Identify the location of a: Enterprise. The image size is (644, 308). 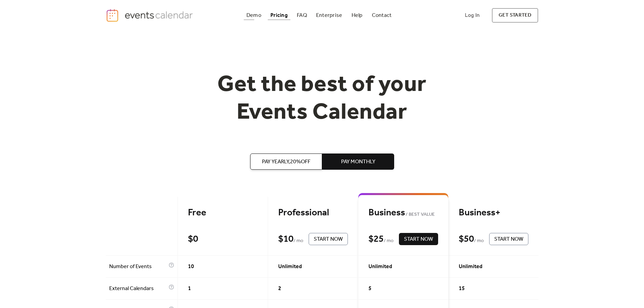
(329, 15).